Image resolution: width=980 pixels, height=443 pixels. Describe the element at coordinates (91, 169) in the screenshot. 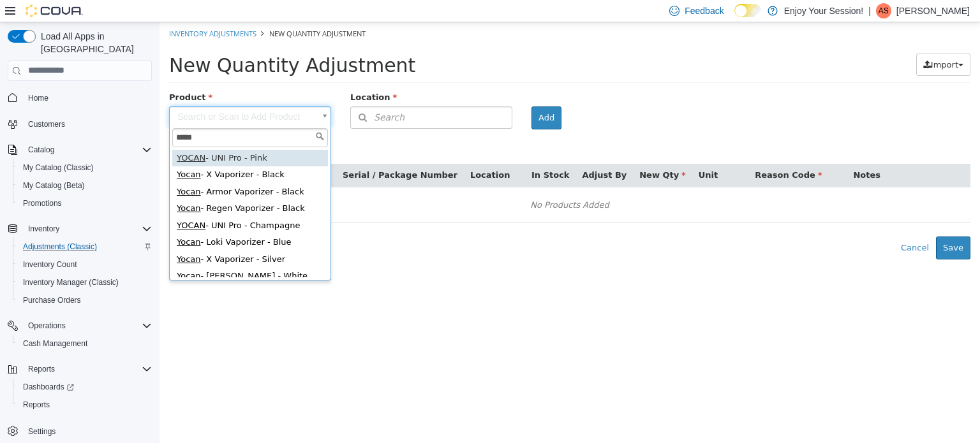

I see `div: - Armor Vaporizer - Black` at that location.